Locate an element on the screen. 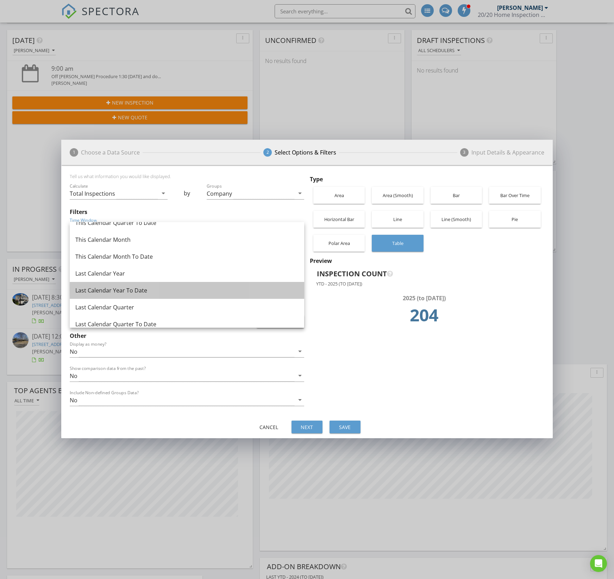 Image resolution: width=614 pixels, height=579 pixels. div: Area is located at coordinates (339, 195).